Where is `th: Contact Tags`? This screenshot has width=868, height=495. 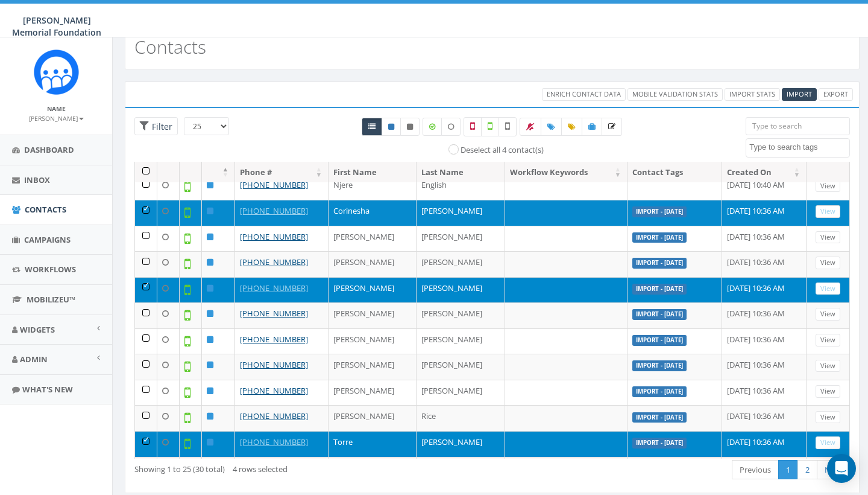 th: Contact Tags is located at coordinates (674, 172).